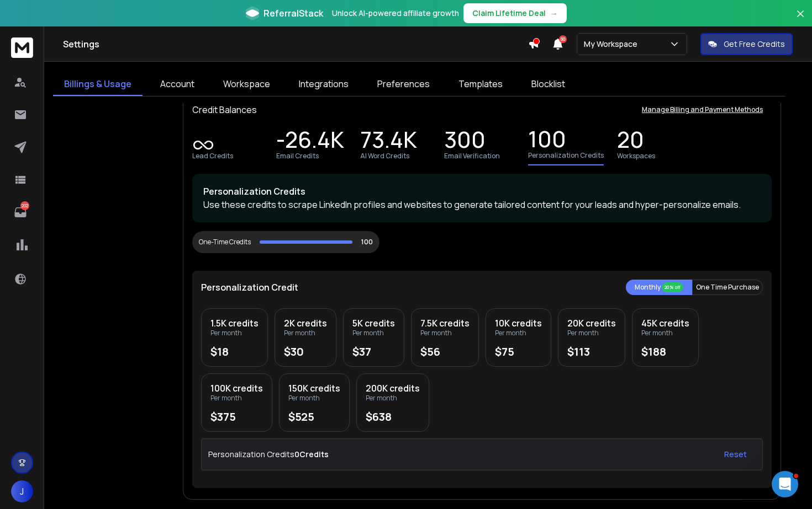 The image size is (812, 509). I want to click on div: 45K credits, so click(665, 323).